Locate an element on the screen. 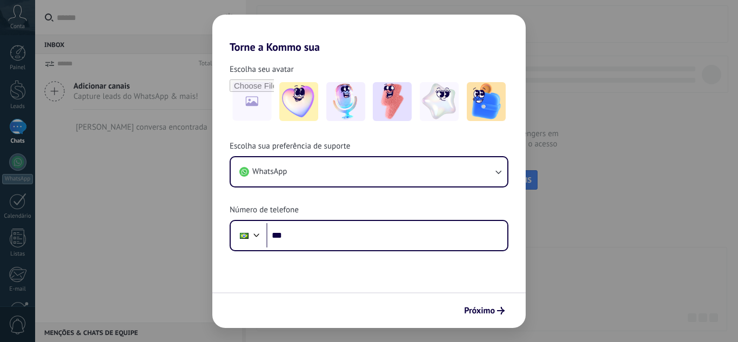 This screenshot has height=342, width=738. img: -3.jpeg is located at coordinates (392, 102).